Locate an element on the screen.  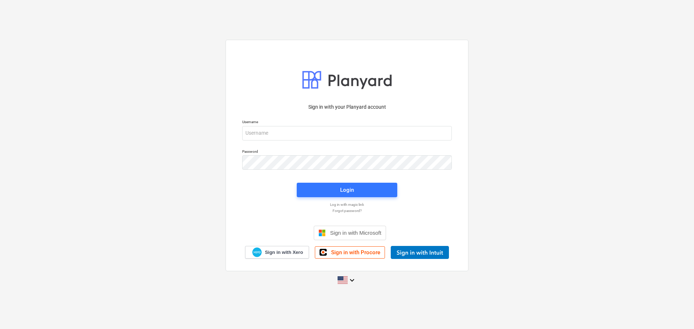
p: Forgot password? is located at coordinates (347, 211).